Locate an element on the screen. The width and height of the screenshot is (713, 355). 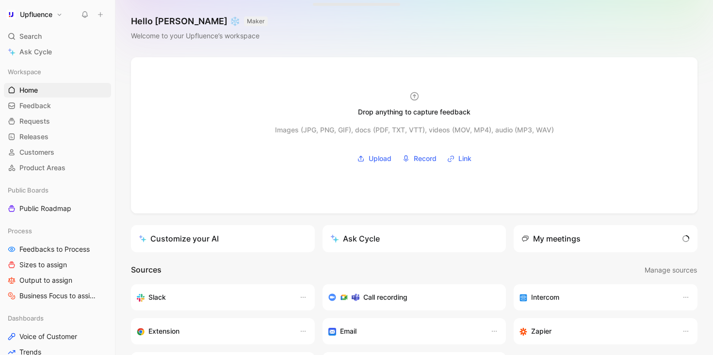
span: Requests is located at coordinates (34, 121).